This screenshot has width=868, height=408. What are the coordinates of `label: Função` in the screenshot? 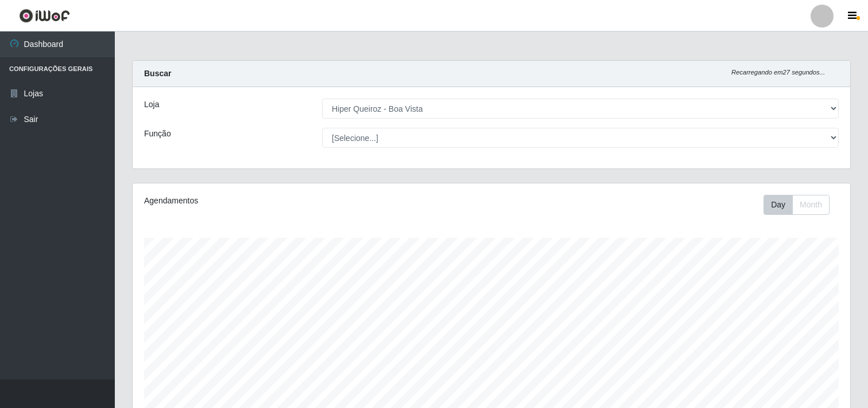 It's located at (157, 133).